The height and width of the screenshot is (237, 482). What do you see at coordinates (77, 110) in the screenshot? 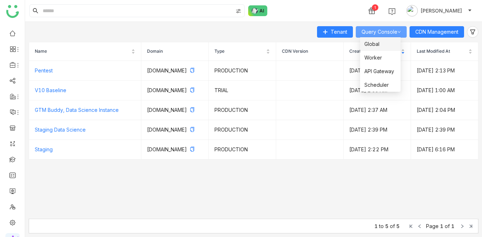
I see `a: GTM Buddy, Data Science Instance` at bounding box center [77, 110].